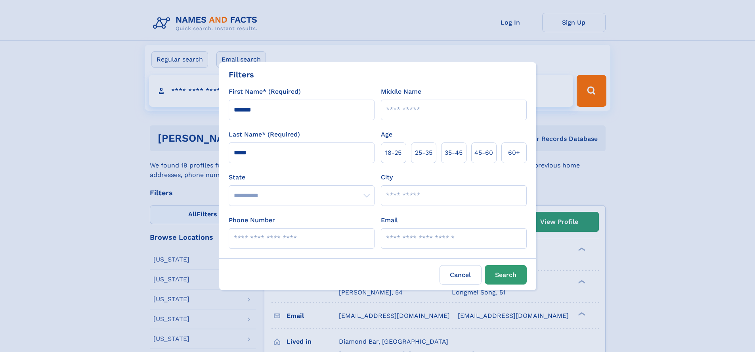 Image resolution: width=755 pixels, height=352 pixels. Describe the element at coordinates (424, 153) in the screenshot. I see `span: 25‑35` at that location.